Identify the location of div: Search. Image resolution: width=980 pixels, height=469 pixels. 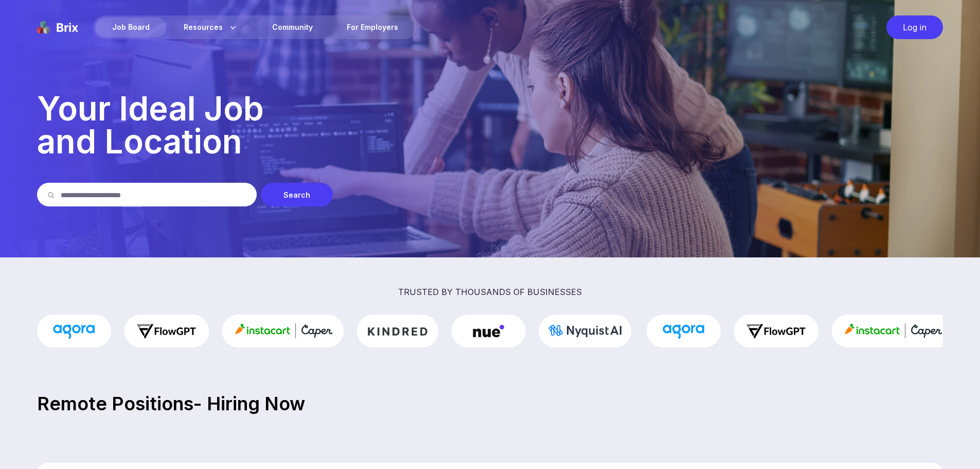
(297, 195).